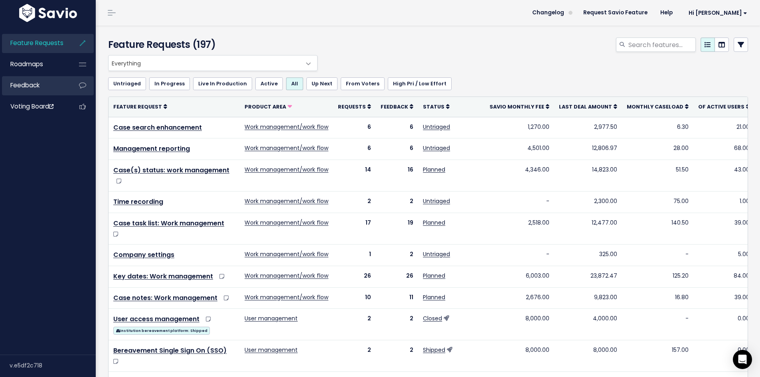  What do you see at coordinates (519, 298) in the screenshot?
I see `td: 2,676.00` at bounding box center [519, 298].